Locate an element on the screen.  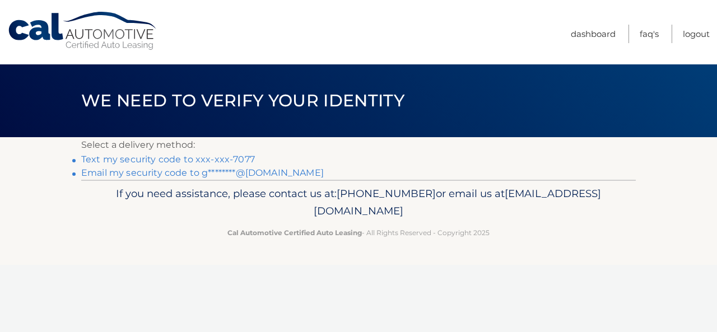
a: Cal Automotive is located at coordinates (83, 31).